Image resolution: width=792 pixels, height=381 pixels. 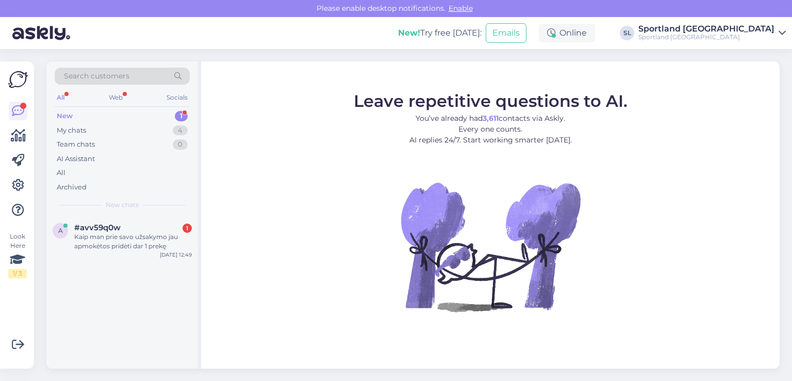 What do you see at coordinates (64, 116) in the screenshot?
I see `div: New` at bounding box center [64, 116].